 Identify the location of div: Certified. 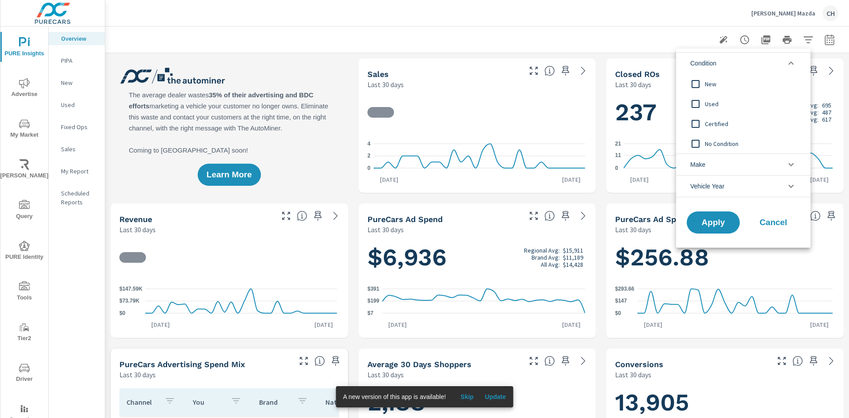
(742, 123).